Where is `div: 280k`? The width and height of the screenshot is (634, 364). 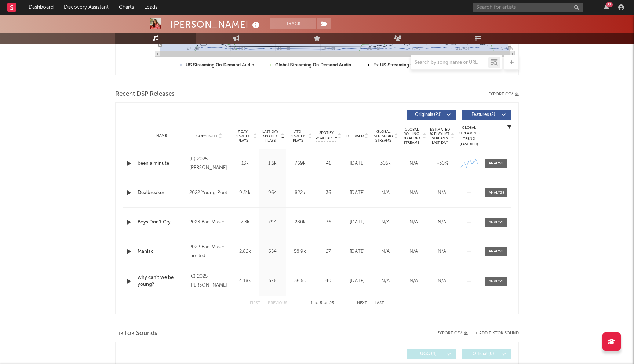
div: 280k is located at coordinates (300, 222).